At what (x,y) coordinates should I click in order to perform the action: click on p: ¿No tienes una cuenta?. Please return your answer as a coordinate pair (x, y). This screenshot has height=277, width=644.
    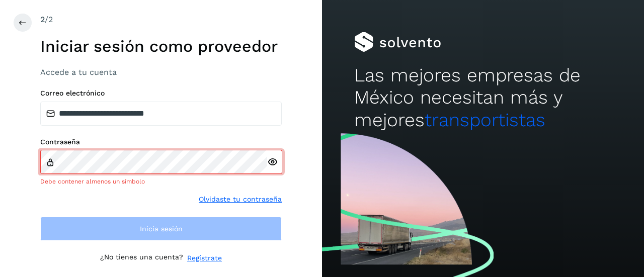
    Looking at the image, I should click on (142, 258).